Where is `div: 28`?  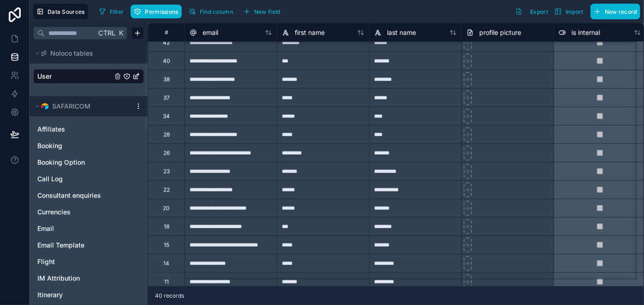
div: 28 is located at coordinates (167, 135).